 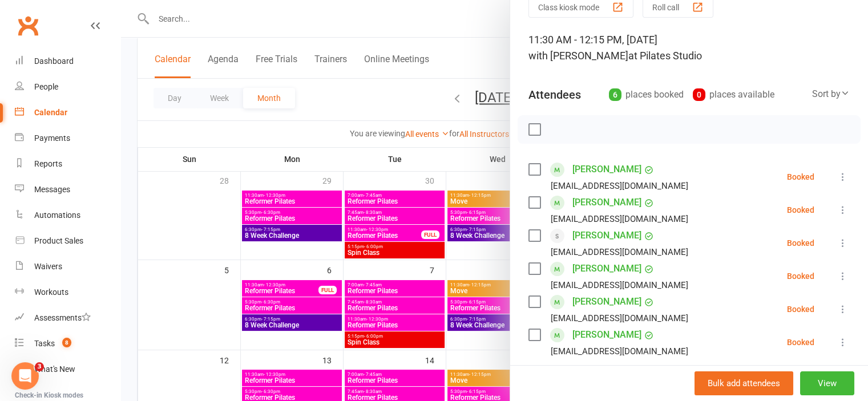 What do you see at coordinates (59, 241) in the screenshot?
I see `div: Product Sales` at bounding box center [59, 241].